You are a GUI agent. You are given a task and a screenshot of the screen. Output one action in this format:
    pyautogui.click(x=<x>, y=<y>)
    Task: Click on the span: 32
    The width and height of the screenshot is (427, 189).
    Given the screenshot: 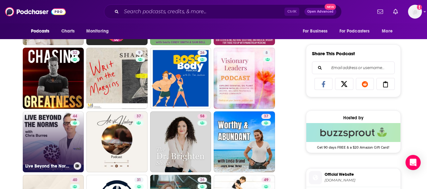 What is the action you would take?
    pyautogui.click(x=75, y=53)
    